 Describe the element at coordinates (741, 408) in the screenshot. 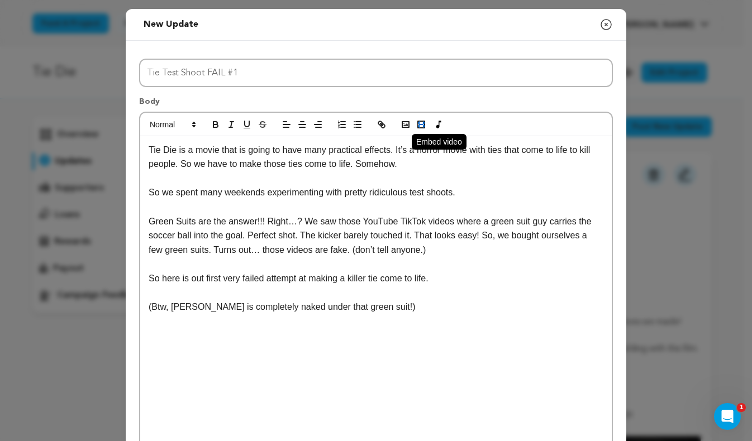

I see `span: 1` at that location.